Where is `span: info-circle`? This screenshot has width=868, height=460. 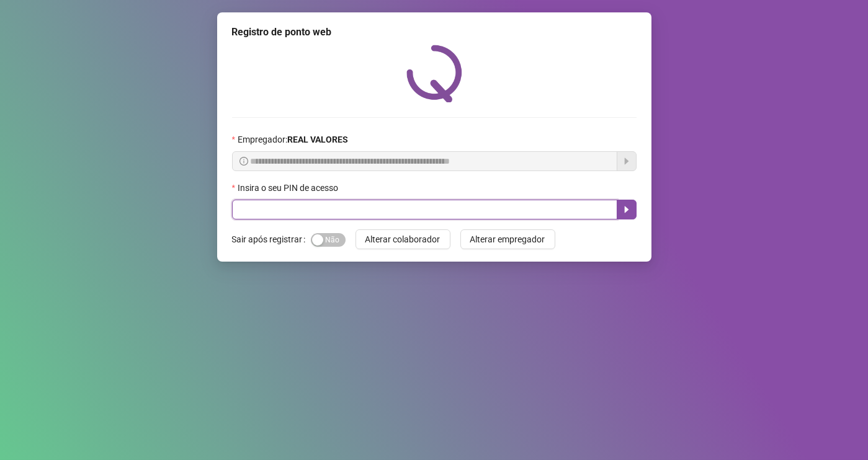
span: info-circle is located at coordinates (244, 162).